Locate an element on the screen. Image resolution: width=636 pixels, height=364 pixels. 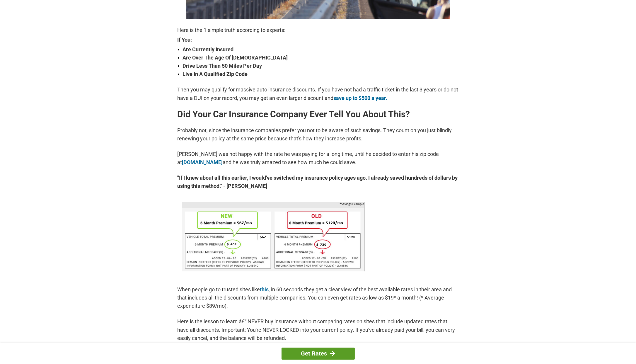
strong: Are Currently Insured is located at coordinates (321, 49).